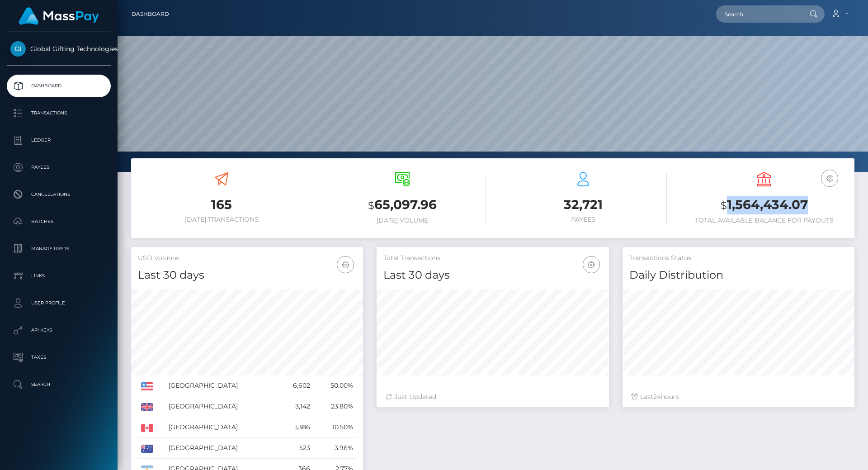 This screenshot has height=470, width=868. What do you see at coordinates (59, 140) in the screenshot?
I see `a: Ledger` at bounding box center [59, 140].